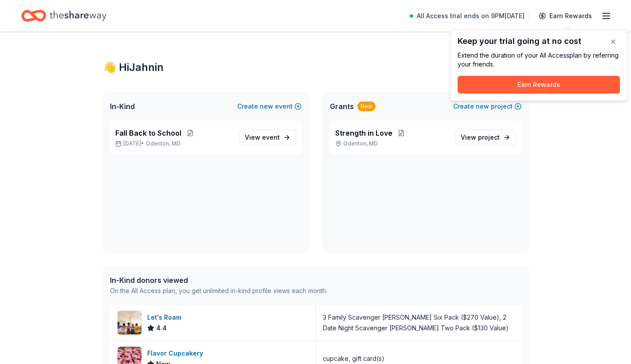 The height and width of the screenshot is (364, 631). I want to click on a: View event, so click(268, 138).